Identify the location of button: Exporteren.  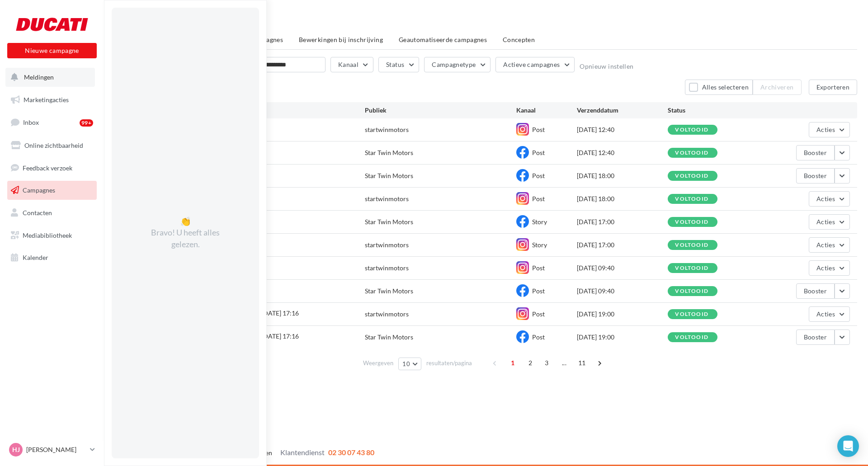
(833, 87).